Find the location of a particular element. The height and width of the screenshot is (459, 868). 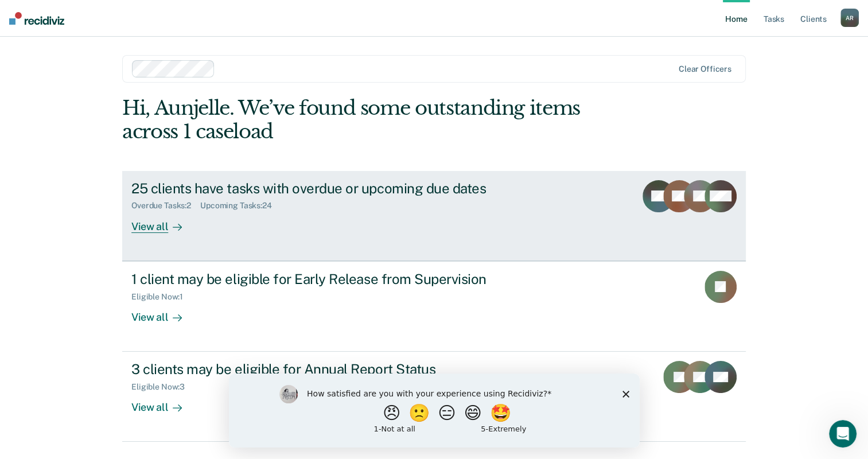

div: A R is located at coordinates (850, 18).